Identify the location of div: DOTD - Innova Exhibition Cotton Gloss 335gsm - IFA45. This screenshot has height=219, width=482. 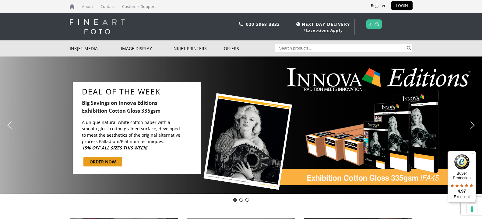
(235, 200).